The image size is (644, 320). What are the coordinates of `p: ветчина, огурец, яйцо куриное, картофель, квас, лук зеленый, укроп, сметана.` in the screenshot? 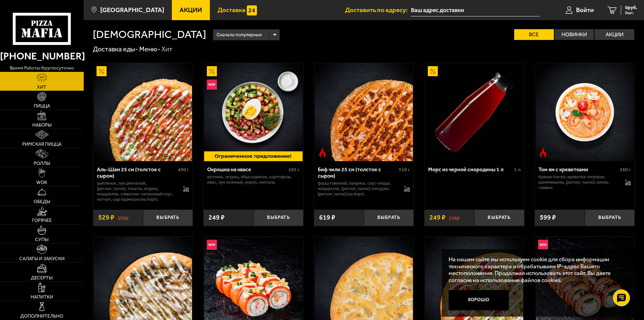 It's located at (253, 180).